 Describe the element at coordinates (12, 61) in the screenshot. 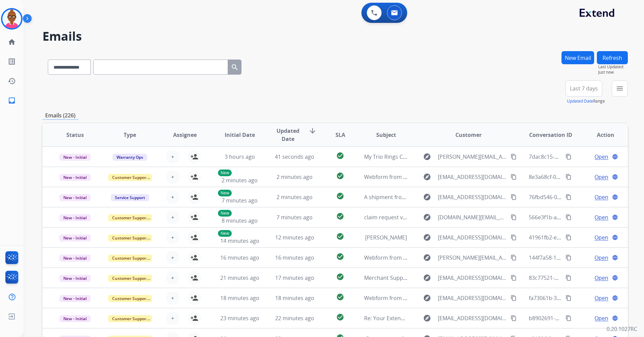

I see `mat-icon: list_alt` at that location.